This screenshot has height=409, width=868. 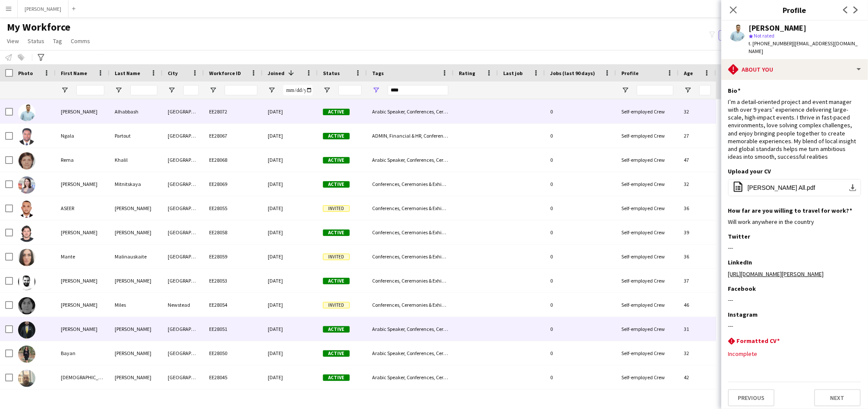 I want to click on span: Jobs (last 90 days), so click(x=572, y=73).